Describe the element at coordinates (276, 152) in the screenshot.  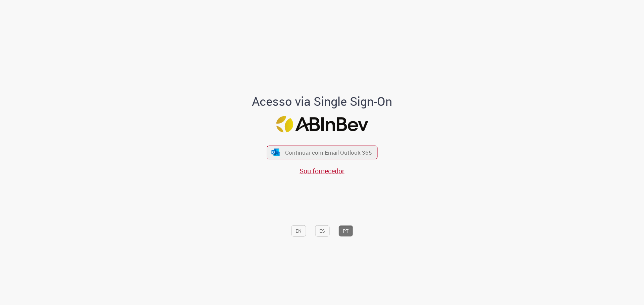
I see `img: ícone Azure/Microsoft 360` at that location.